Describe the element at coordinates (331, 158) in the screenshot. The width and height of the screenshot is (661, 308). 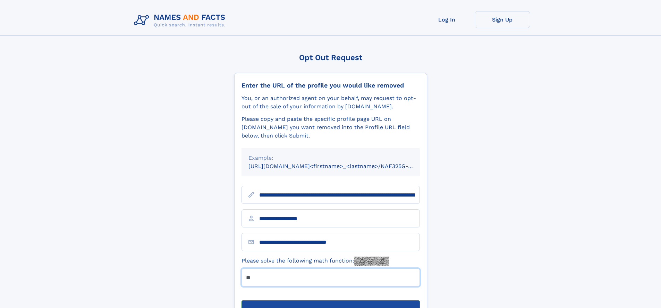
I see `div: Example:` at that location.